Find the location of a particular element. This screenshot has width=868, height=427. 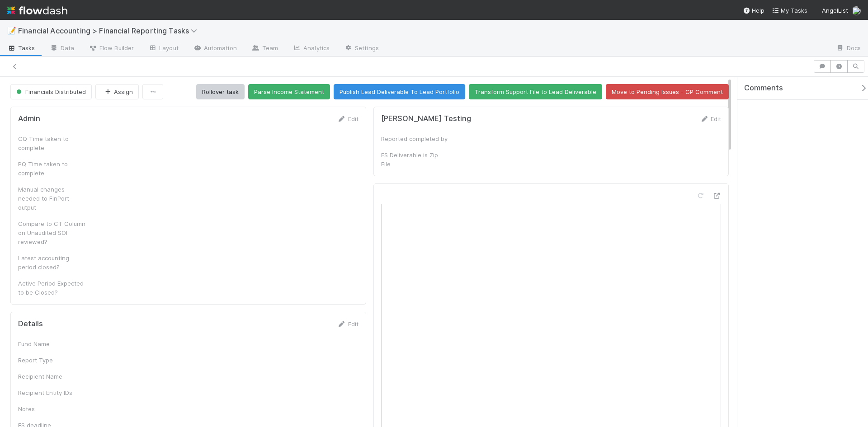

img: logo-inverted-e16ddd16eac7371096b0.svg is located at coordinates (37, 10).